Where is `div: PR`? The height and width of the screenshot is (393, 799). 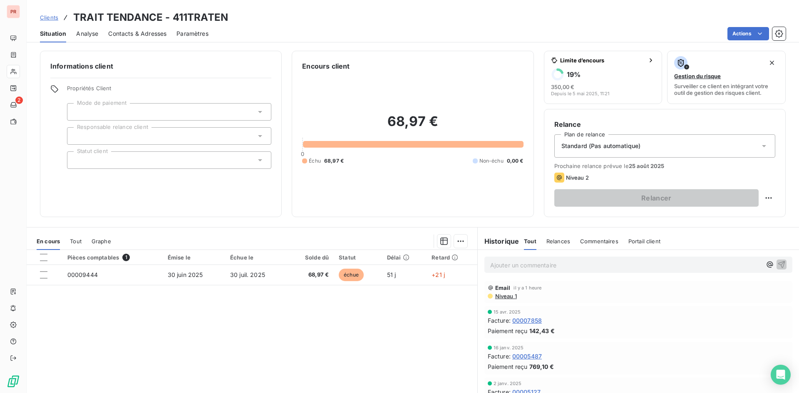 div: PR is located at coordinates (13, 12).